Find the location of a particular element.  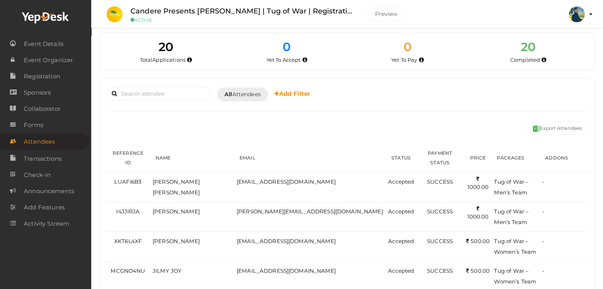

span: Check-in is located at coordinates (37, 175).